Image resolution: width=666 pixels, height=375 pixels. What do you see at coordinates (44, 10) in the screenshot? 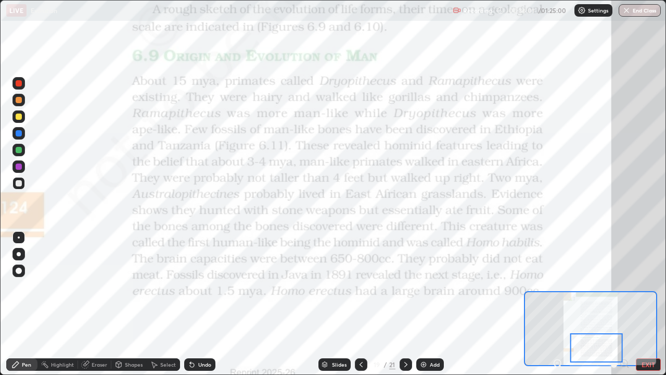
I see `p: Evolution` at bounding box center [44, 10].